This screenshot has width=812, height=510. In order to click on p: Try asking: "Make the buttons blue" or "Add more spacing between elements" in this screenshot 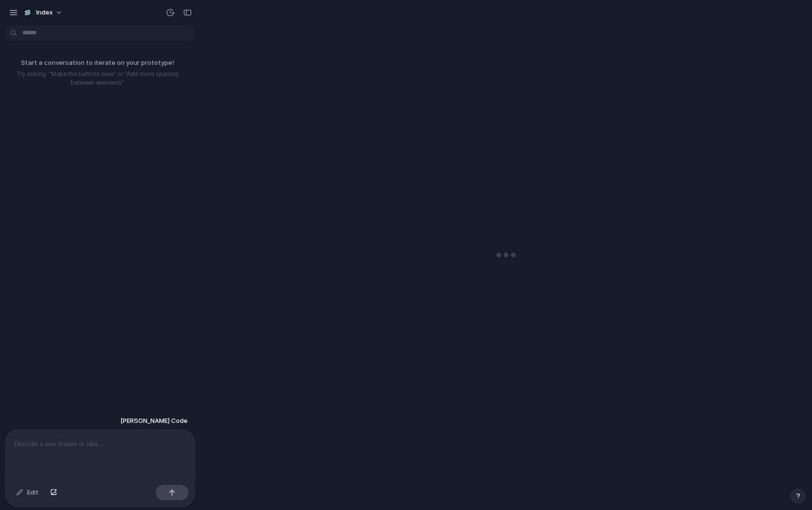, I will do `click(97, 78)`.